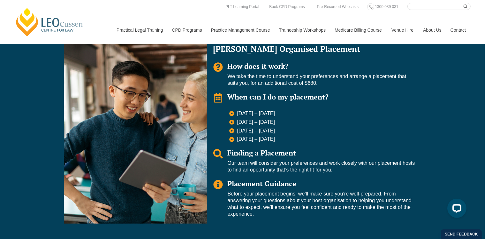 This screenshot has width=485, height=239. Describe the element at coordinates (302, 30) in the screenshot. I see `a: Traineeship Workshops` at that location.